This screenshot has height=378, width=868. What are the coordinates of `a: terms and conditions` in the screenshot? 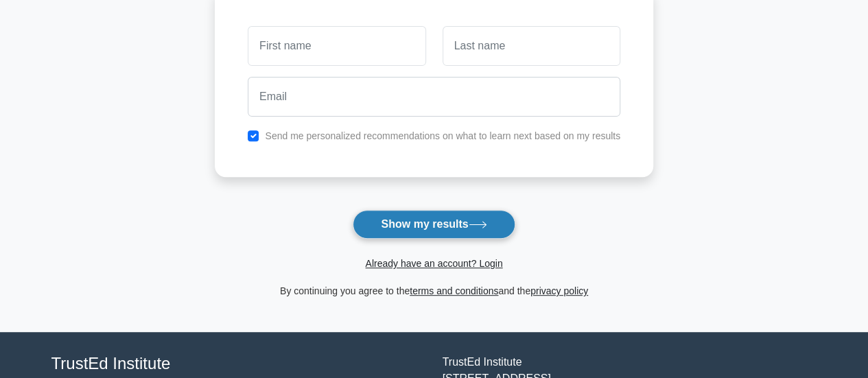 It's located at (454, 291).